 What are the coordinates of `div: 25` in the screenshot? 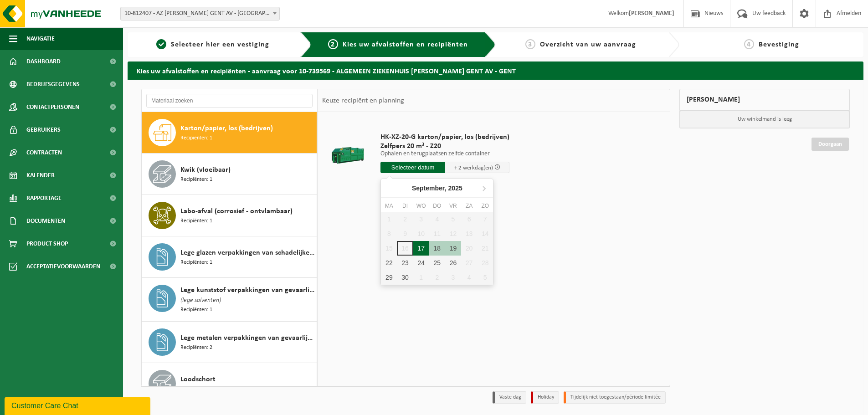 It's located at (437, 263).